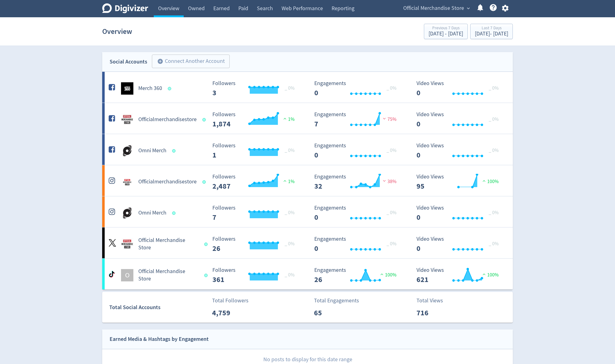 This screenshot has width=615, height=364. Describe the element at coordinates (388, 181) in the screenshot. I see `span: 38%` at that location.